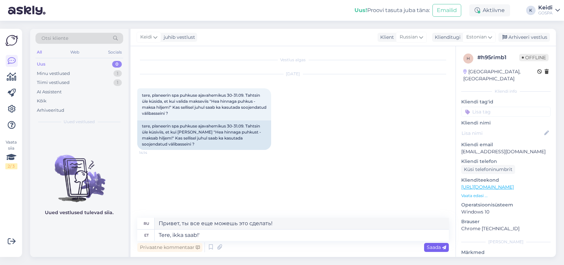  What do you see at coordinates (152, 153) in the screenshot?
I see `span: 14:14` at bounding box center [152, 153].